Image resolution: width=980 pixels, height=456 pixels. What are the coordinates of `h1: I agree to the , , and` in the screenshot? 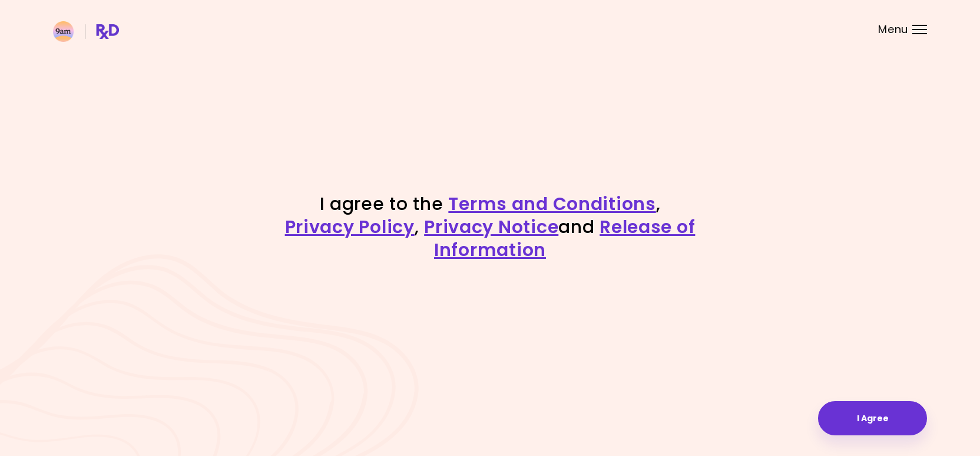 It's located at (490, 227).